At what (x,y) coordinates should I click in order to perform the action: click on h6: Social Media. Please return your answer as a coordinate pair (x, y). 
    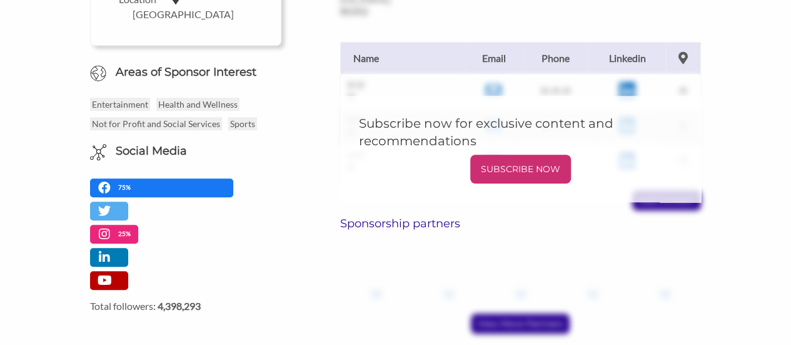
    Looking at the image, I should click on (151, 151).